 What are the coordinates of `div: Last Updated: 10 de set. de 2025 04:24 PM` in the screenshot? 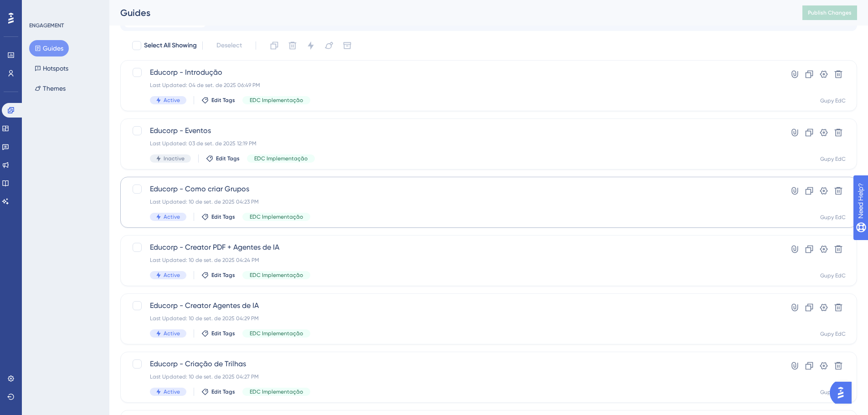 It's located at (452, 260).